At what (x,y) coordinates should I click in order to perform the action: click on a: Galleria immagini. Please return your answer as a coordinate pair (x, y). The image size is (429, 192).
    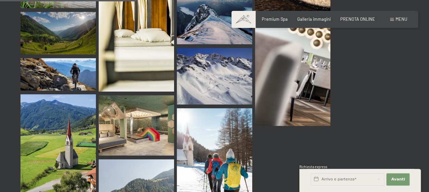
    Looking at the image, I should click on (314, 19).